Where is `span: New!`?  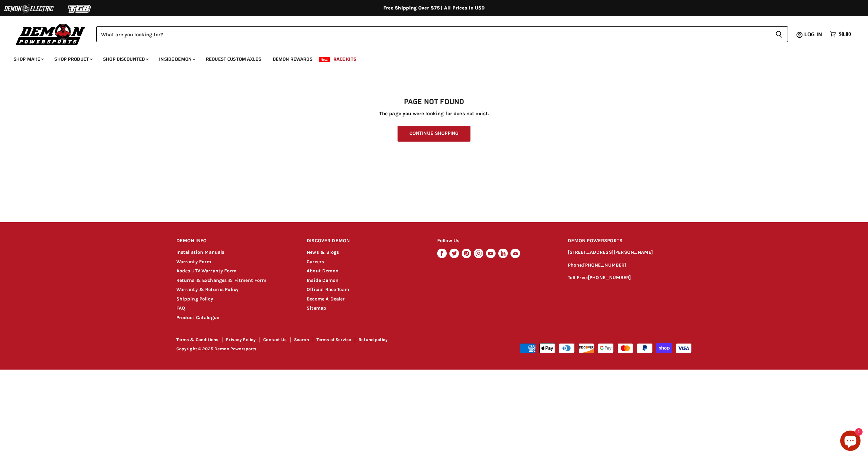
span: New! is located at coordinates (324, 60).